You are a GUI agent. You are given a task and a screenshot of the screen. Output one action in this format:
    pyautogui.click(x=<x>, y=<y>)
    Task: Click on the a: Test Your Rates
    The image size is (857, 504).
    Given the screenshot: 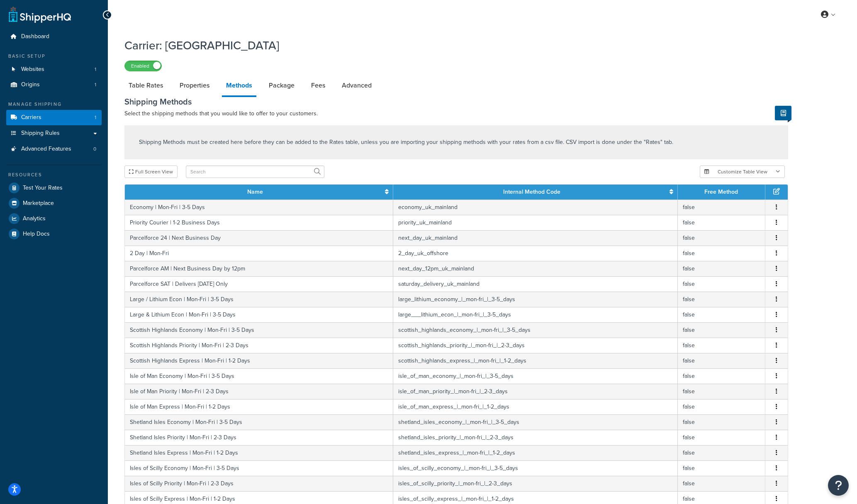 What is the action you would take?
    pyautogui.click(x=54, y=188)
    